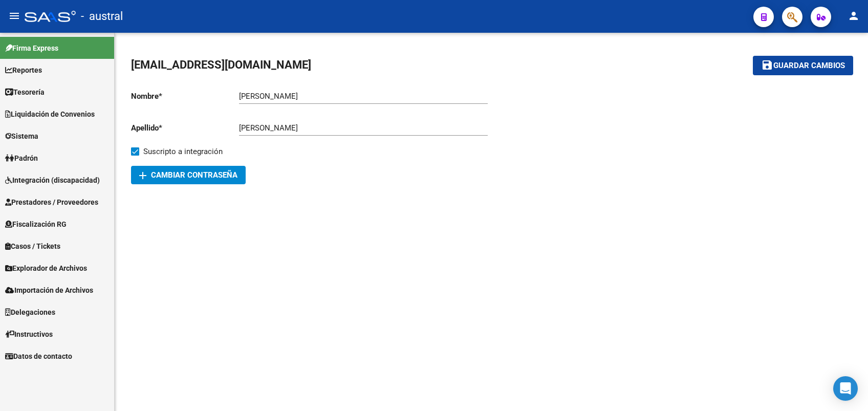 Image resolution: width=868 pixels, height=411 pixels. Describe the element at coordinates (803, 65) in the screenshot. I see `button: Guardar cambios` at that location.